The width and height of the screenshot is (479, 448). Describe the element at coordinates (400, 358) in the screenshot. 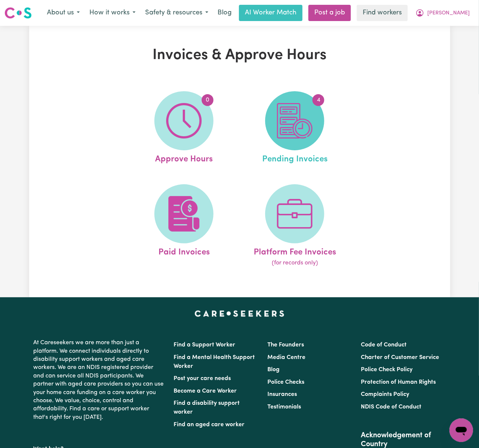

I see `a: Charter of Customer Service` at that location.